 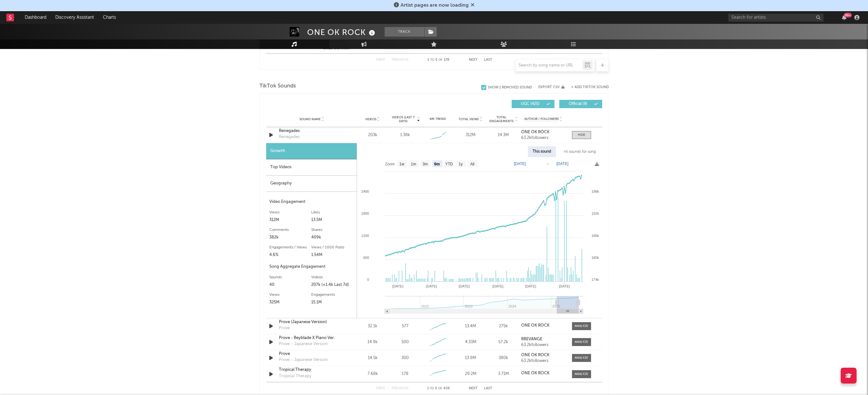 What do you see at coordinates (365, 192) in the screenshot?
I see `text: 2400` at bounding box center [365, 192].